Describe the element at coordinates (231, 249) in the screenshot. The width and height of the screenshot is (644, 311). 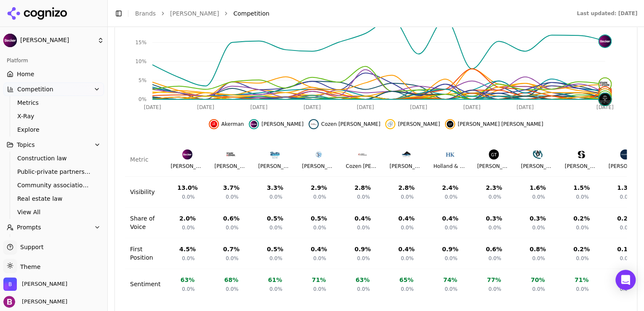
I see `div: 0.7 %` at that location.